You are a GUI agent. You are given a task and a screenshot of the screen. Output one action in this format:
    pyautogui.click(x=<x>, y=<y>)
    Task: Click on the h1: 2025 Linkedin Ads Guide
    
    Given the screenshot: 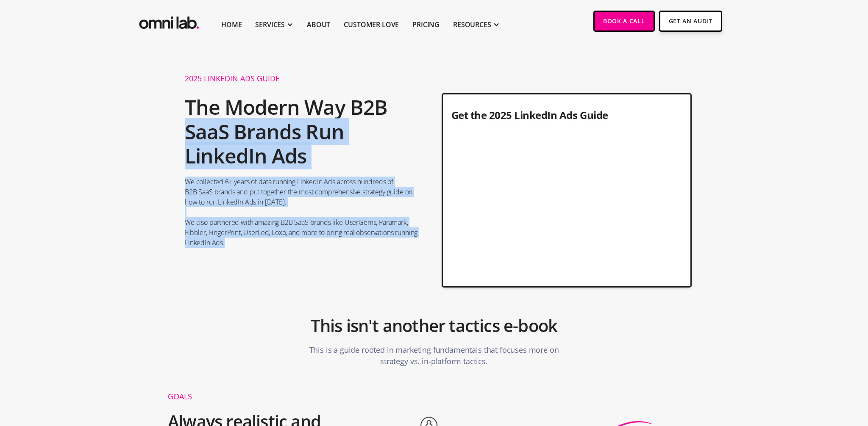 What is the action you would take?
    pyautogui.click(x=302, y=80)
    